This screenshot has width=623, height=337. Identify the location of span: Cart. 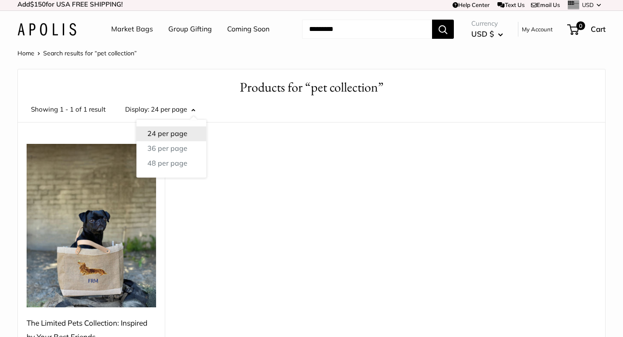
(598, 29).